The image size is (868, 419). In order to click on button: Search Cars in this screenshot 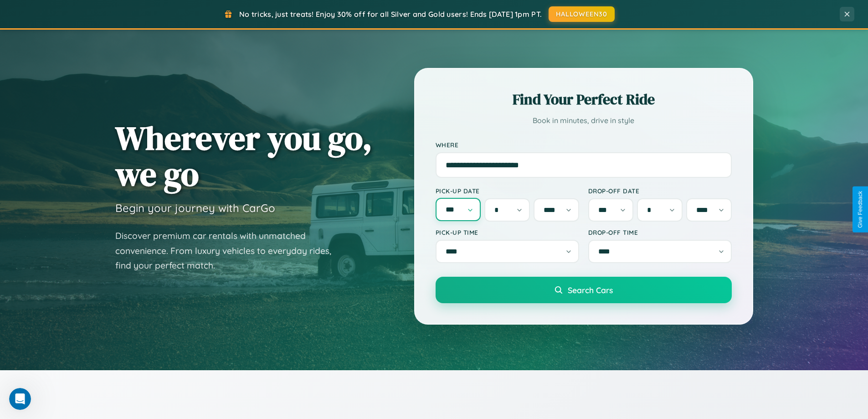, I will do `click(584, 290)`.